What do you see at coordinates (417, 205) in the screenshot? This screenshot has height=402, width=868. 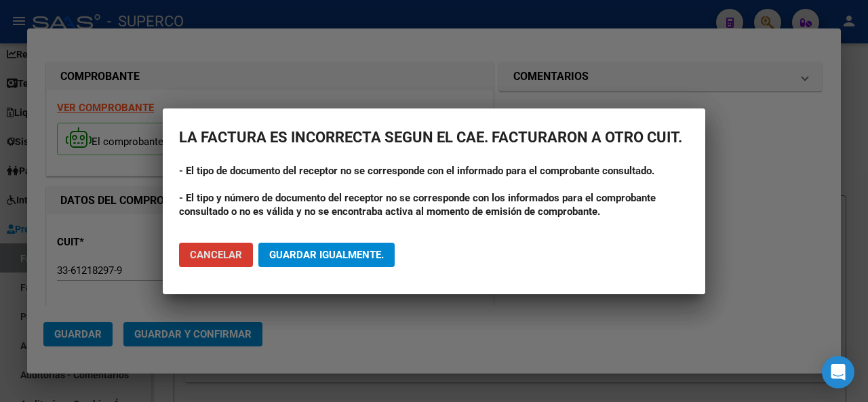 I see `strong: - El tipo y número de documento del receptor no se corresponde con los informados para el comprob...` at bounding box center [417, 205].